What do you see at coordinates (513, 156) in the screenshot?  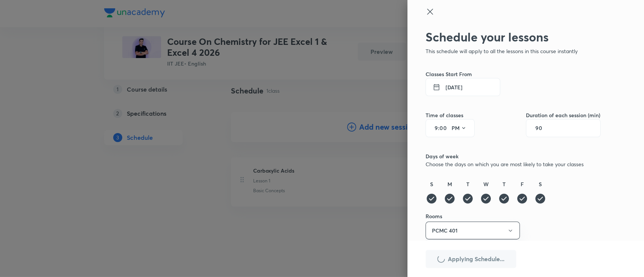 I see `h6: Days of week` at bounding box center [513, 156].